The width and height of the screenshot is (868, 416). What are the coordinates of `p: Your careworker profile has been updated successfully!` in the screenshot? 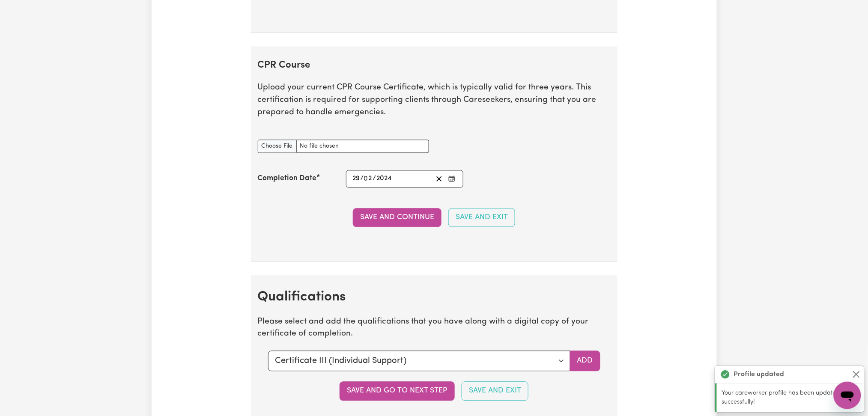 It's located at (790, 398).